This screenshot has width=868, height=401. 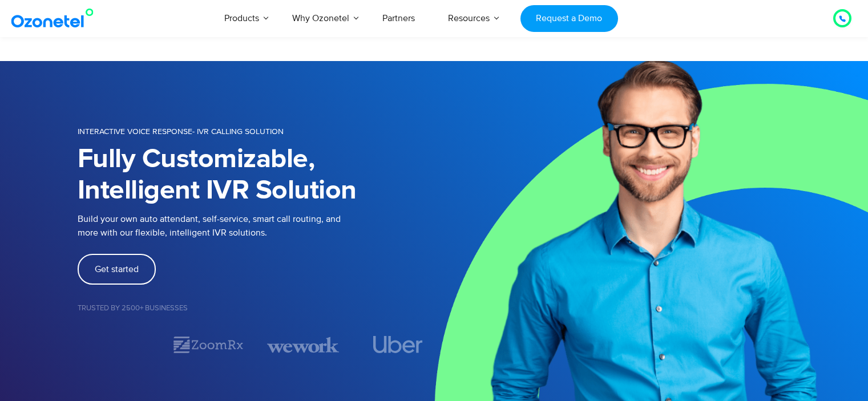 I want to click on a: Request a Demo, so click(x=569, y=19).